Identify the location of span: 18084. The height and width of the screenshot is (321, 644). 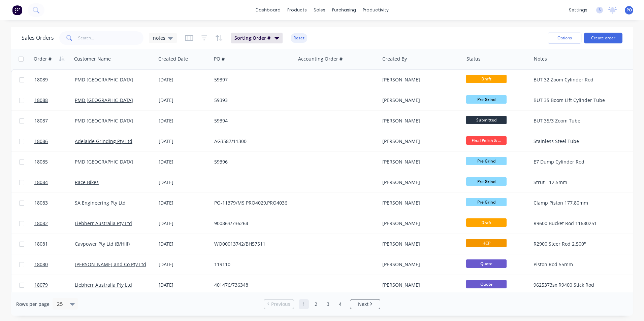
(41, 182).